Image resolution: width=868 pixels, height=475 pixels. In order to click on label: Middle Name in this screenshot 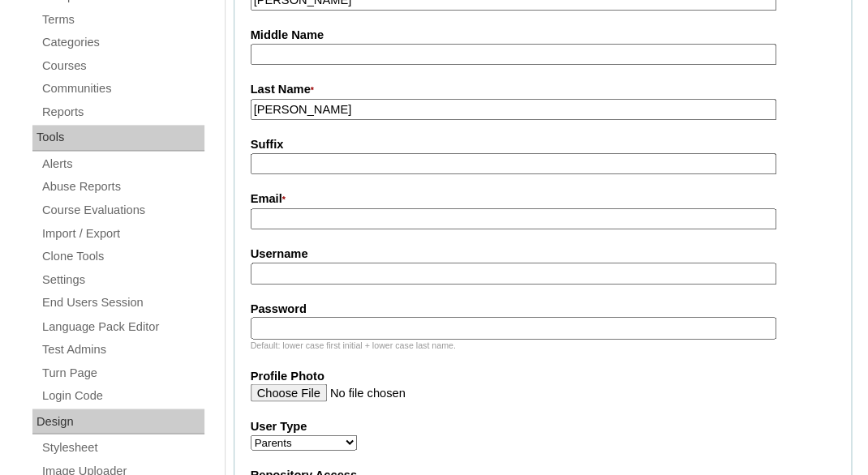, I will do `click(542, 34)`.